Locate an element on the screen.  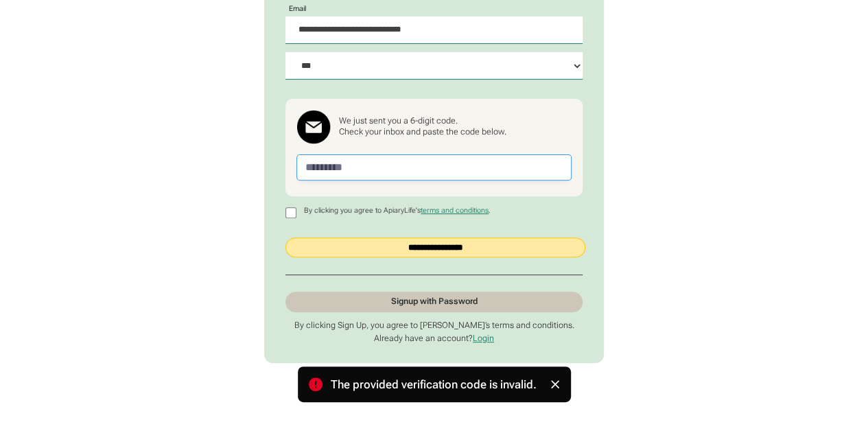
div: The provided verification code is invalid. is located at coordinates (434, 384).